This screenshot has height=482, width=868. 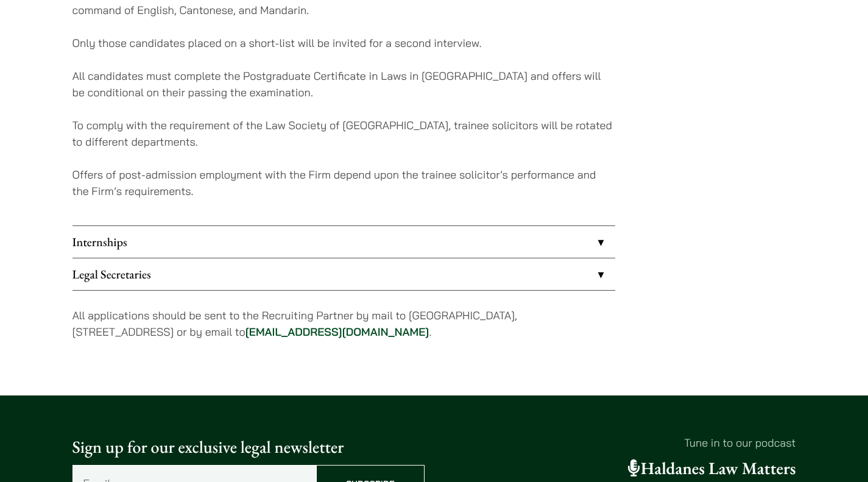 I want to click on p: Tune in to our podcast, so click(x=620, y=442).